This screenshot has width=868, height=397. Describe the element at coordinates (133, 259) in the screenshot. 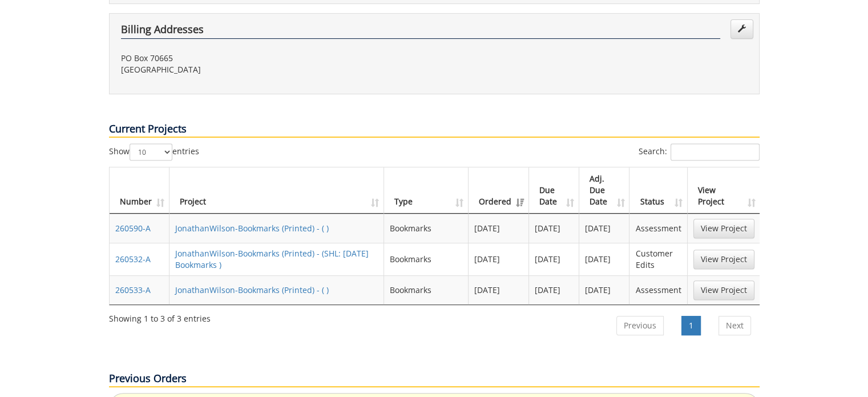

I see `a: 260532-A` at that location.